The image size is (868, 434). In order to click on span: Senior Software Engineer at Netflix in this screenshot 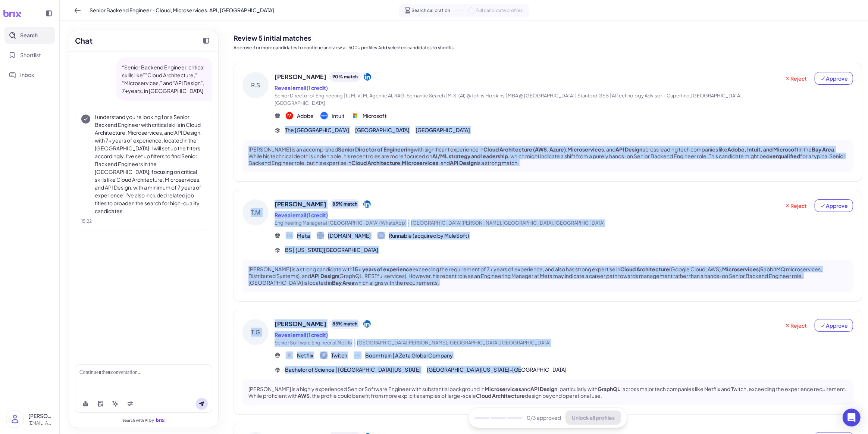, I will do `click(313, 343)`.